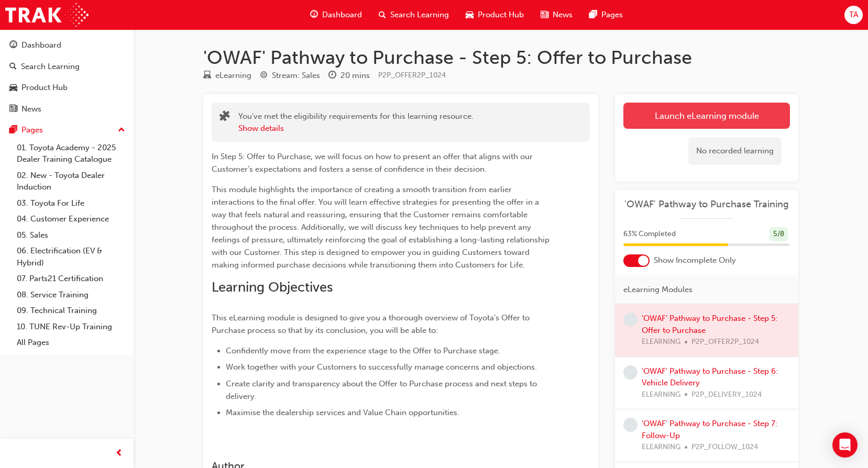 Image resolution: width=868 pixels, height=468 pixels. What do you see at coordinates (66, 109) in the screenshot?
I see `a: News` at bounding box center [66, 109].